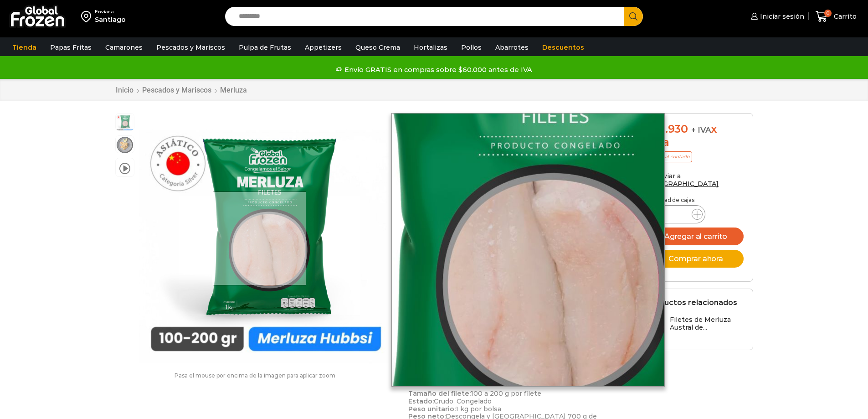 The image size is (868, 419). Describe the element at coordinates (837, 16) in the screenshot. I see `a: 0 Carrito` at that location.